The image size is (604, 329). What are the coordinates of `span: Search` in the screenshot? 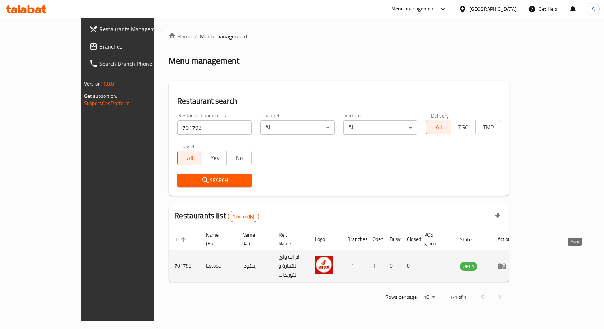 It's located at (214, 180).